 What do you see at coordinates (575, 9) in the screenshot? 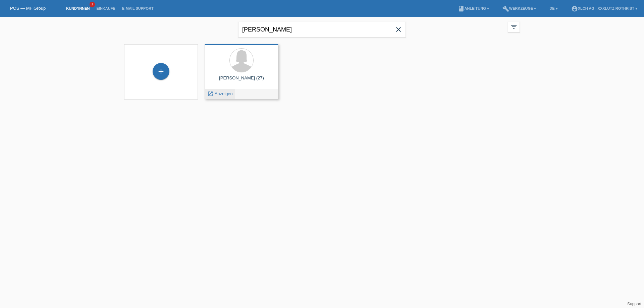
I see `i: account_circle` at bounding box center [575, 9].